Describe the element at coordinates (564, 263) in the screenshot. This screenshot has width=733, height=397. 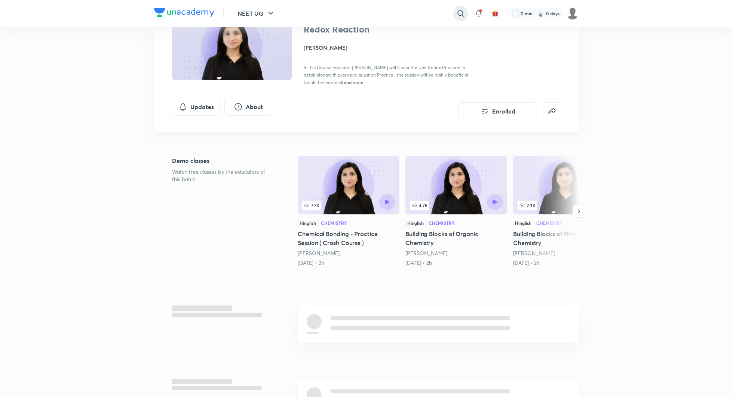
I see `div: 24th May • 2h` at that location.